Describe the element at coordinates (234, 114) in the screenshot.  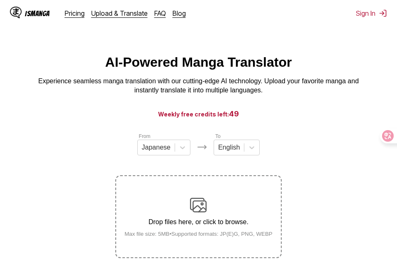
I see `span: 49` at that location.